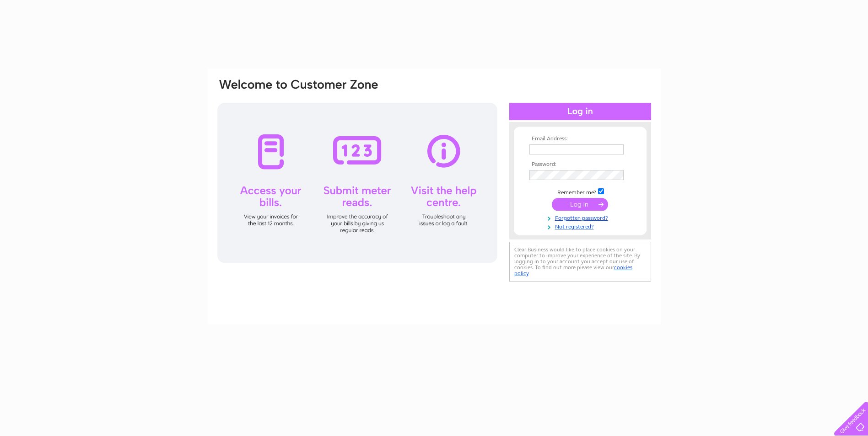  I want to click on a: cookies policy, so click(573, 270).